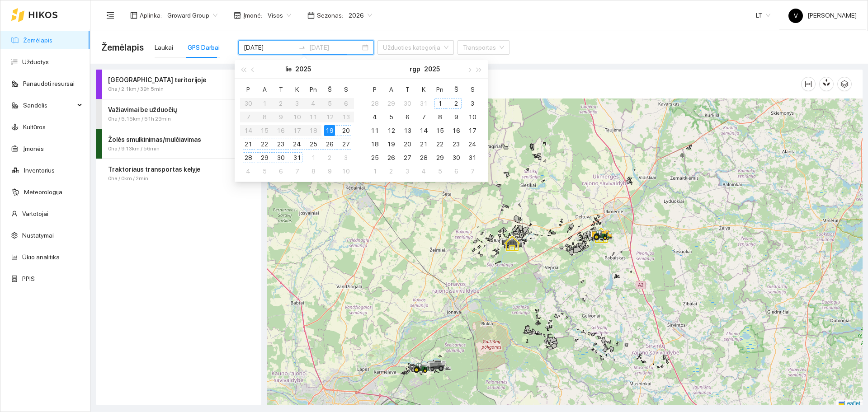 The height and width of the screenshot is (412, 868). I want to click on div: 8, so click(440, 117).